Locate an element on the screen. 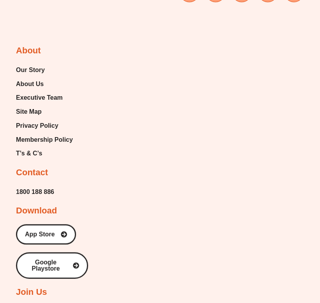  span: 1800 188 886 is located at coordinates (35, 192).